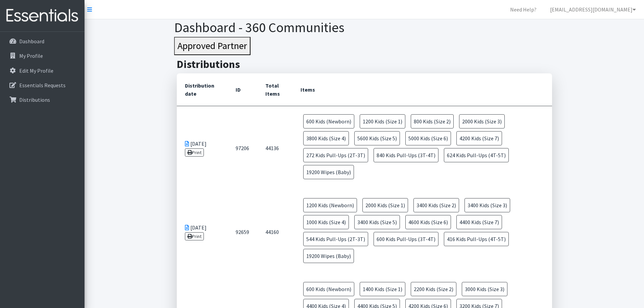 The height and width of the screenshot is (308, 644). What do you see at coordinates (479, 138) in the screenshot?
I see `span: 4200 Kids (Size 7)` at bounding box center [479, 138].